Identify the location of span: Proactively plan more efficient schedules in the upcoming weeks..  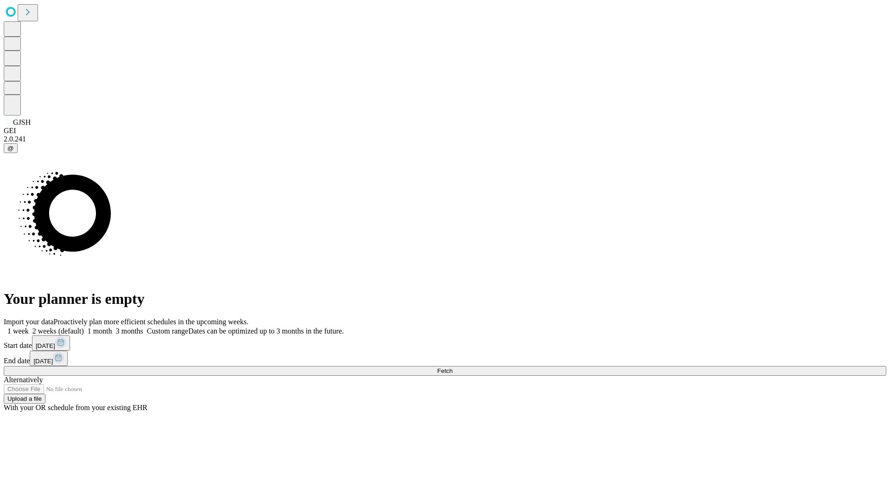
(151, 321).